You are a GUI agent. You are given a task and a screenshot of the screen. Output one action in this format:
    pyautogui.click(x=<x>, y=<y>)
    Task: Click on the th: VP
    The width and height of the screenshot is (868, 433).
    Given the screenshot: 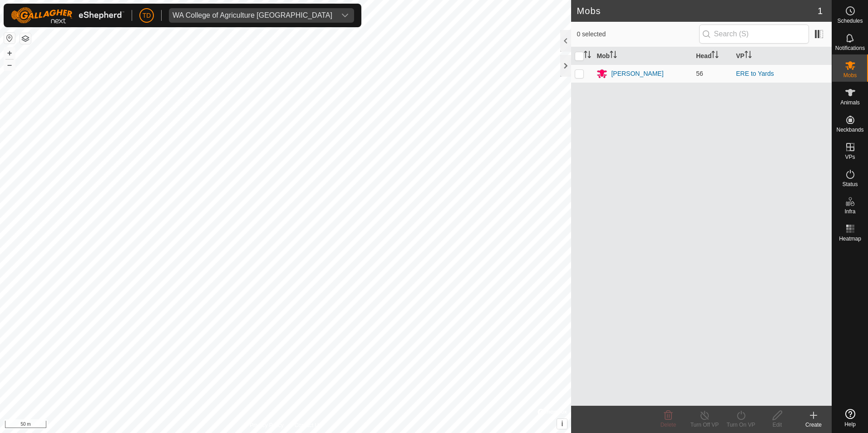 What is the action you would take?
    pyautogui.click(x=781, y=56)
    